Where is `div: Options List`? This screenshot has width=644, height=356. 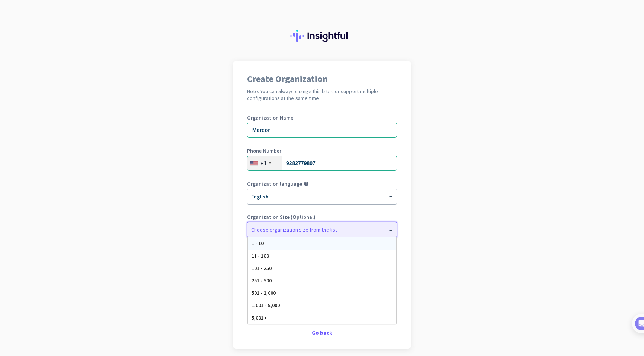
div: Options List is located at coordinates (322, 281).